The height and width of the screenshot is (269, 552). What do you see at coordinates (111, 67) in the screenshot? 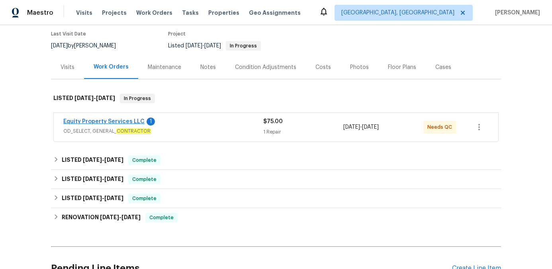
I see `div: Work Orders` at bounding box center [111, 67].